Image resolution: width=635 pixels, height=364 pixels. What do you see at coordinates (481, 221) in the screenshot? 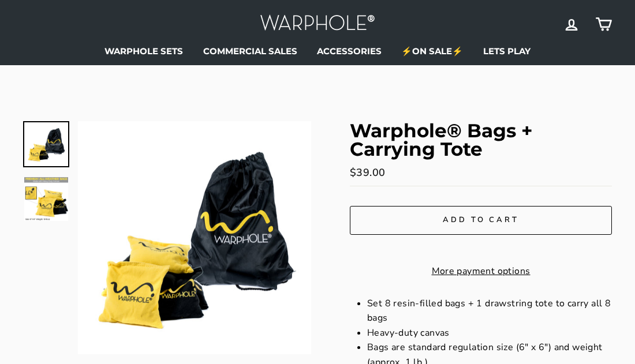
I see `button: Add to cart` at bounding box center [481, 221].